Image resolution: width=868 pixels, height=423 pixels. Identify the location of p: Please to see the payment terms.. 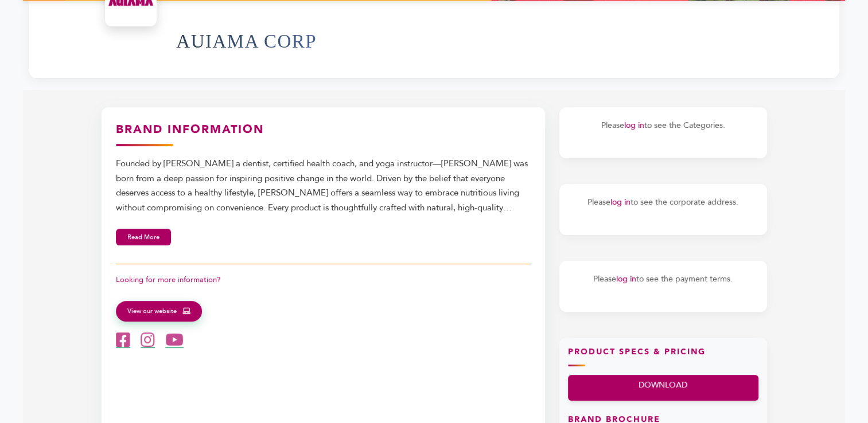
(663, 279).